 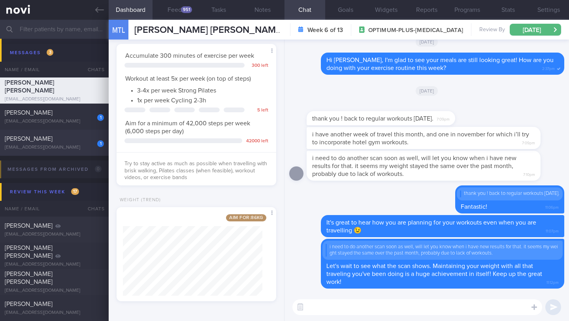 I want to click on span: Accumulate 300 minutes of exercise per week, so click(x=190, y=56).